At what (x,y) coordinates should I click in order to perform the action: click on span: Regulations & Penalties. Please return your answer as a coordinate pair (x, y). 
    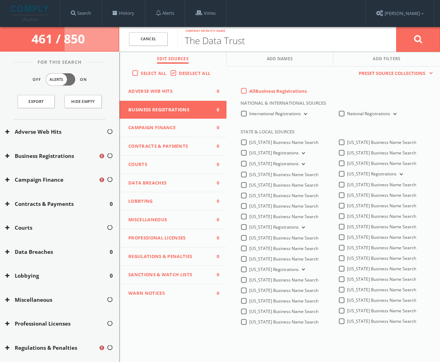
    Looking at the image, I should click on (169, 257).